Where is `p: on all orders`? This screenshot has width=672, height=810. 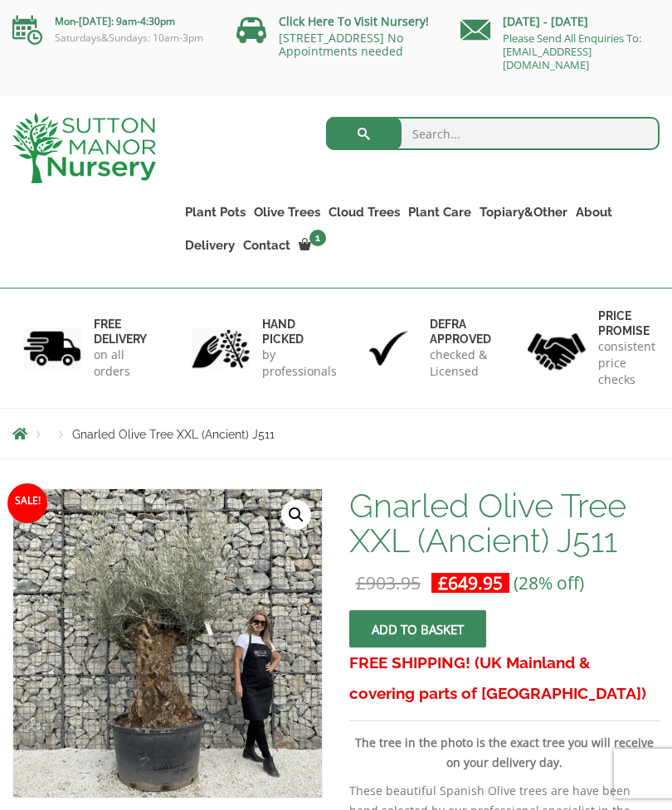 p: on all orders is located at coordinates (120, 363).